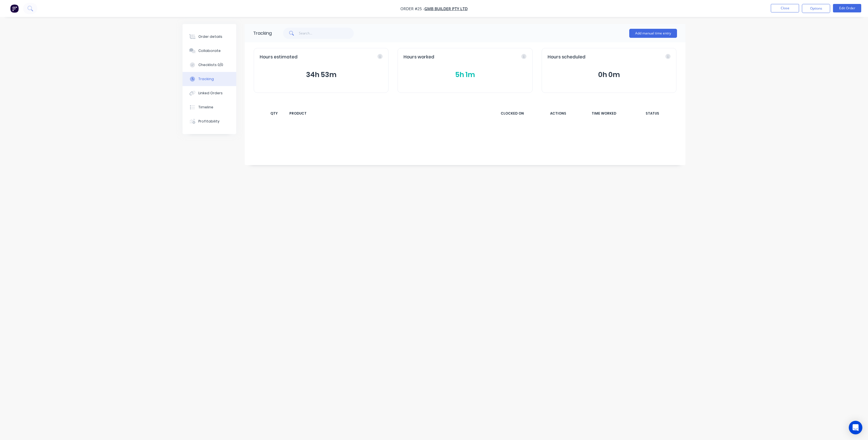  Describe the element at coordinates (274, 114) in the screenshot. I see `div: QTY` at that location.